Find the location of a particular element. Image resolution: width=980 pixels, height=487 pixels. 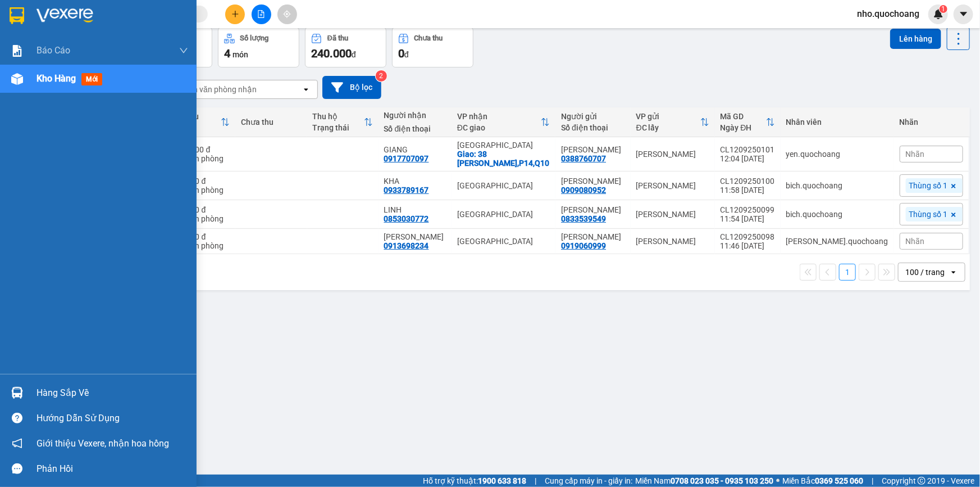

span: món is located at coordinates (240, 55).